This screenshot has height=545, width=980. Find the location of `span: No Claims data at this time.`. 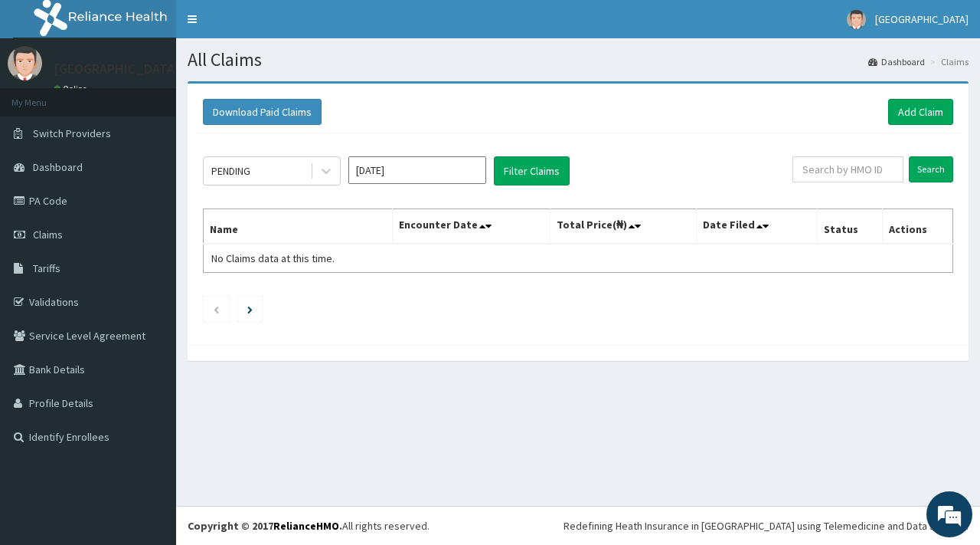

span: No Claims data at this time. is located at coordinates (272, 258).